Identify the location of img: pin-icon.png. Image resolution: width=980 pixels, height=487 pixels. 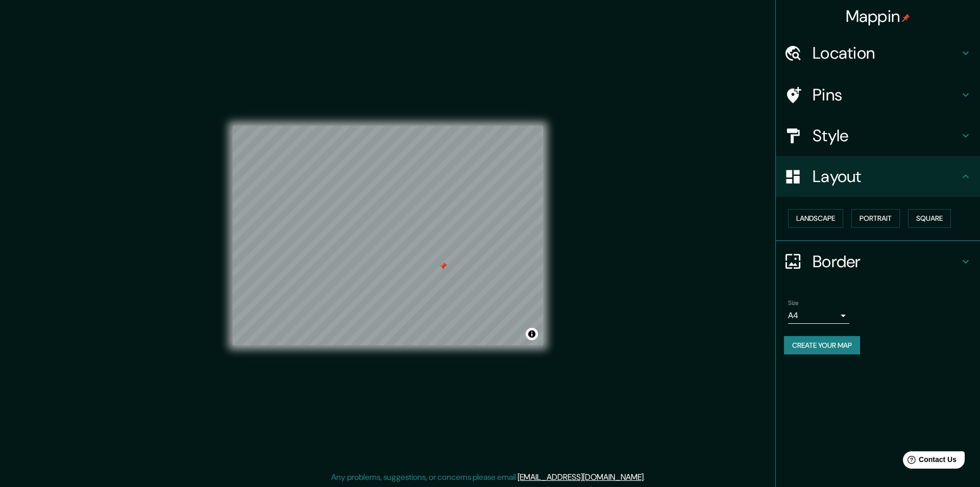
(906, 17).